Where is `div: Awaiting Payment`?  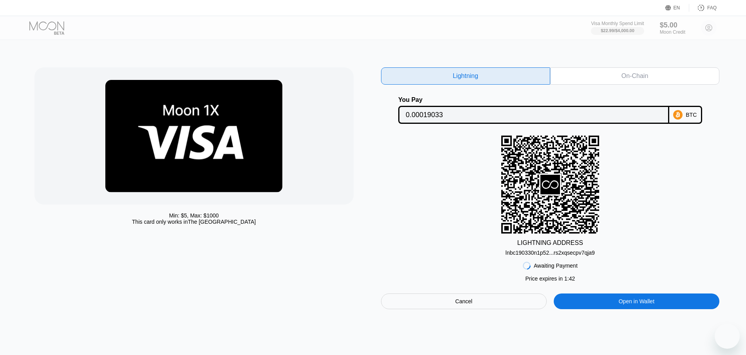
div: Awaiting Payment is located at coordinates (555, 265).